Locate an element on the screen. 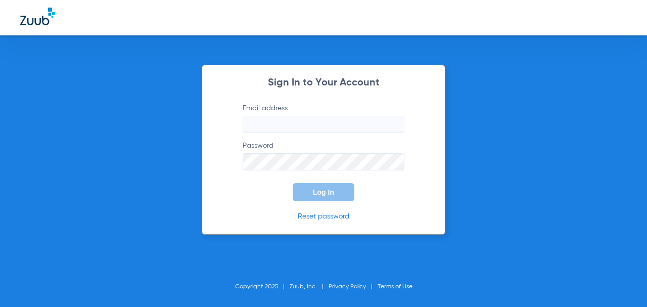 This screenshot has height=307, width=647. input: Email address is located at coordinates (323, 124).